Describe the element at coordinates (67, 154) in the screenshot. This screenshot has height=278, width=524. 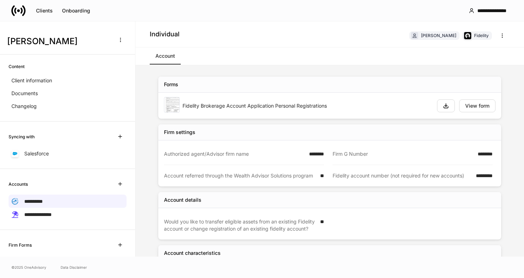
I see `a: Salesforce` at that location.